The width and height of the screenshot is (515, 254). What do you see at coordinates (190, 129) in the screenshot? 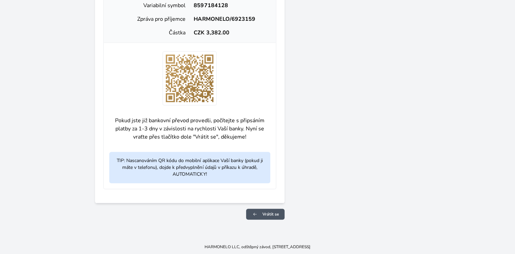
I see `p: Pokud jste již bankovní převod provedli, počítejte s připsáním platby za 1-3 dny v závislosti na ...` at bounding box center [190, 129].